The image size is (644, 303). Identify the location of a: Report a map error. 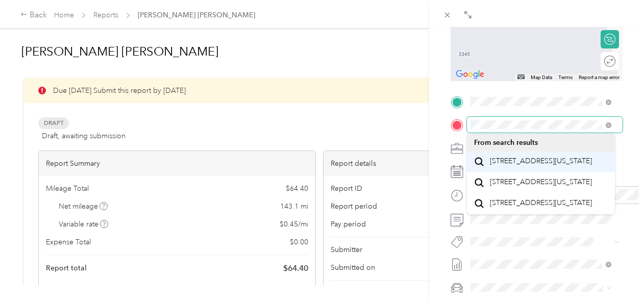
(599, 77).